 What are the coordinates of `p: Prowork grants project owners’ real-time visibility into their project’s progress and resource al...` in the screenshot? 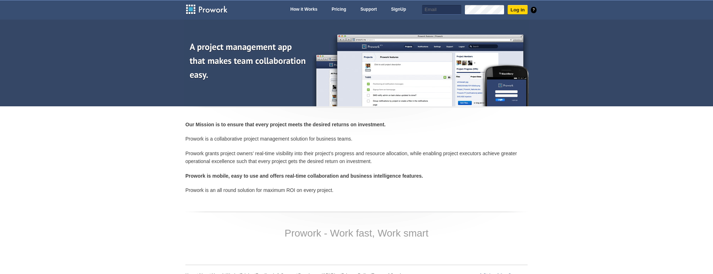 It's located at (357, 157).